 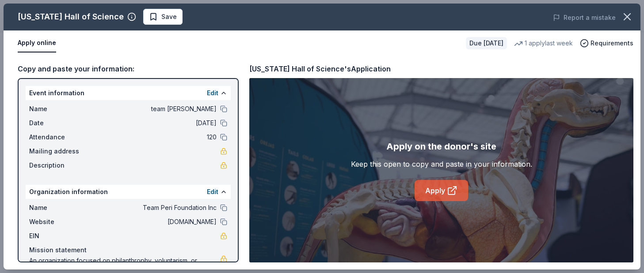 I want to click on button: Report a mistake, so click(x=584, y=18).